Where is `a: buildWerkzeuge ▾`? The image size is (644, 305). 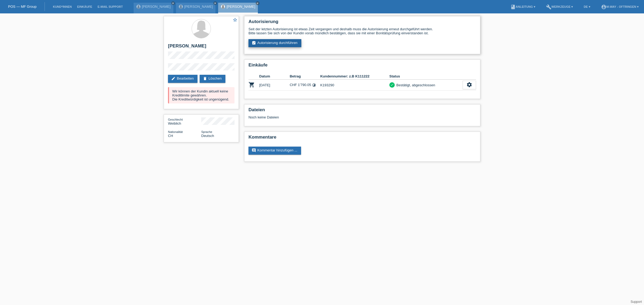 a: buildWerkzeuge ▾ is located at coordinates (559, 7).